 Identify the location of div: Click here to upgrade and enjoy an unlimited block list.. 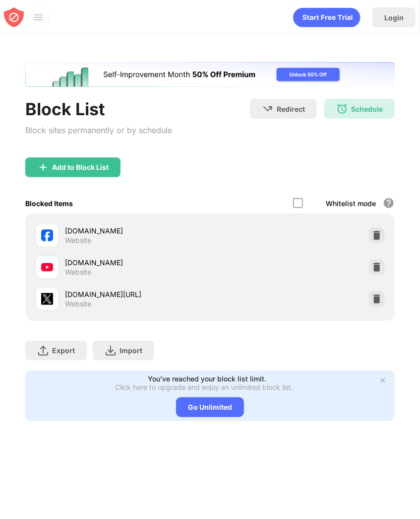
(204, 387).